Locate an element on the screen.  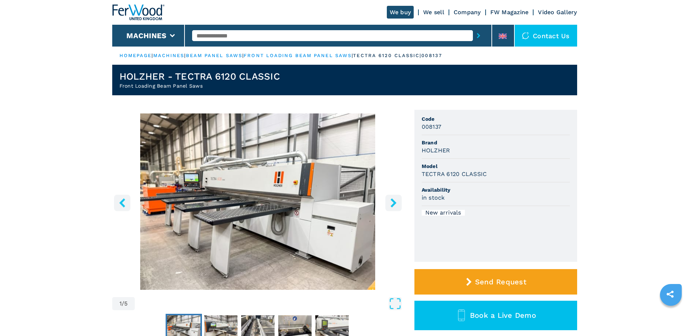
span: Availability is located at coordinates (496, 190).